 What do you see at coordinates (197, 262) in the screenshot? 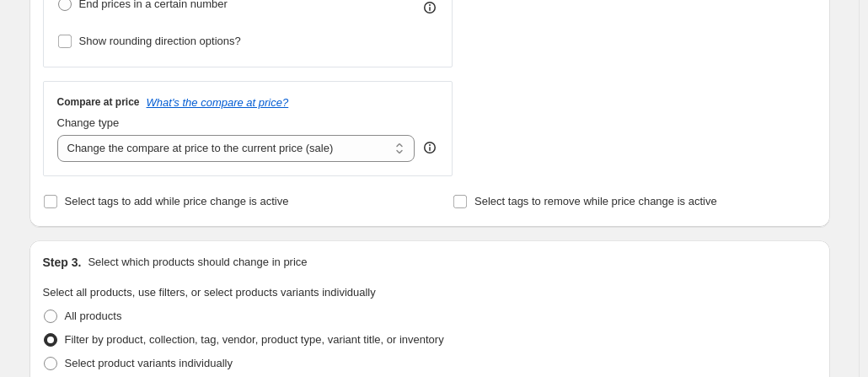
I see `p: Select which products should change in price` at bounding box center [197, 262].